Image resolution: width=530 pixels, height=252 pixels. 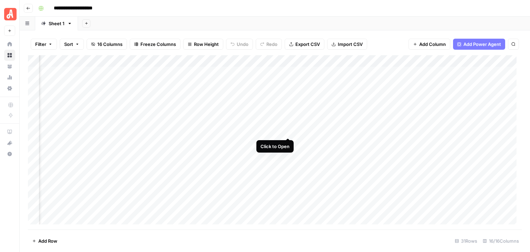 What do you see at coordinates (10, 143) in the screenshot?
I see `button: What's new?` at bounding box center [10, 143].